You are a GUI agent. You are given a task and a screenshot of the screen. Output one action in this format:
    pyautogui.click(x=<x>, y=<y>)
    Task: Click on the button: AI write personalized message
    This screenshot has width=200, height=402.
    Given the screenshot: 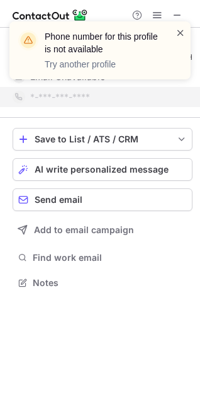 What is the action you would take?
    pyautogui.click(x=103, y=169)
    